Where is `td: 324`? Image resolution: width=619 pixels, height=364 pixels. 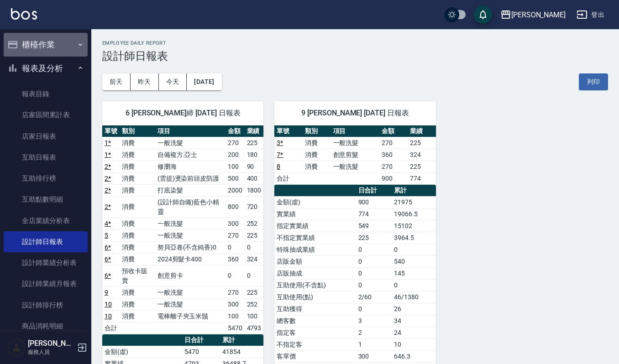
td: 324 is located at coordinates (254, 259).